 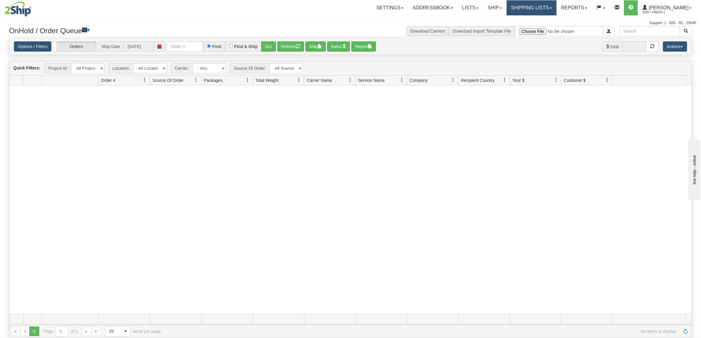 I want to click on span: Order #, so click(x=108, y=80).